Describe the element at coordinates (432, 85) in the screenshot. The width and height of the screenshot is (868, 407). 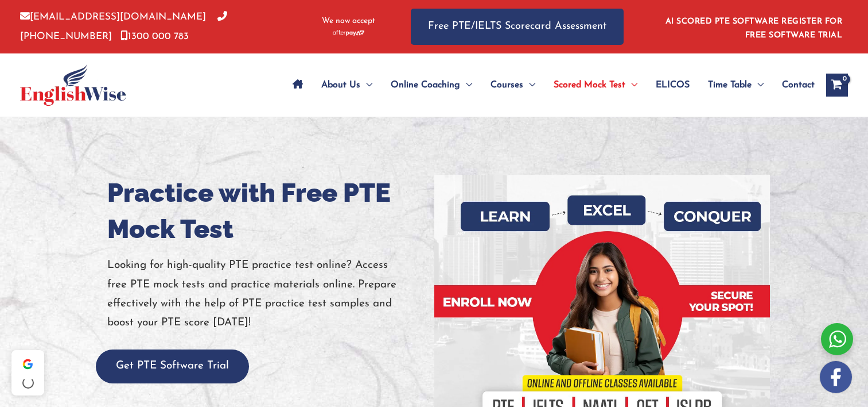
I see `a: Online CoachingMenu Toggle` at that location.